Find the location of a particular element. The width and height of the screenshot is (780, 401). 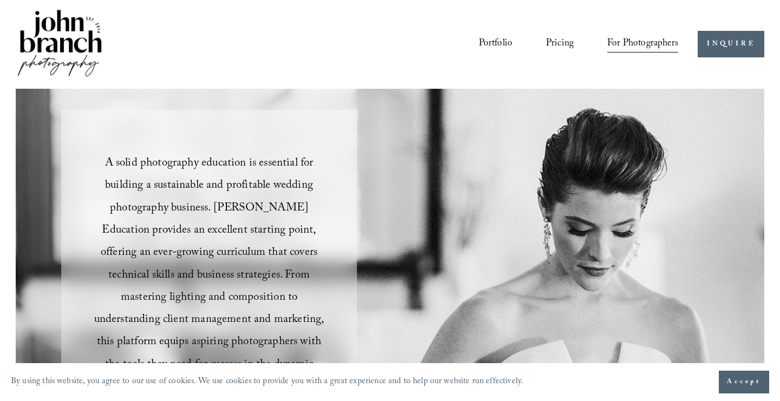

a: INQUIRE is located at coordinates (731, 44).